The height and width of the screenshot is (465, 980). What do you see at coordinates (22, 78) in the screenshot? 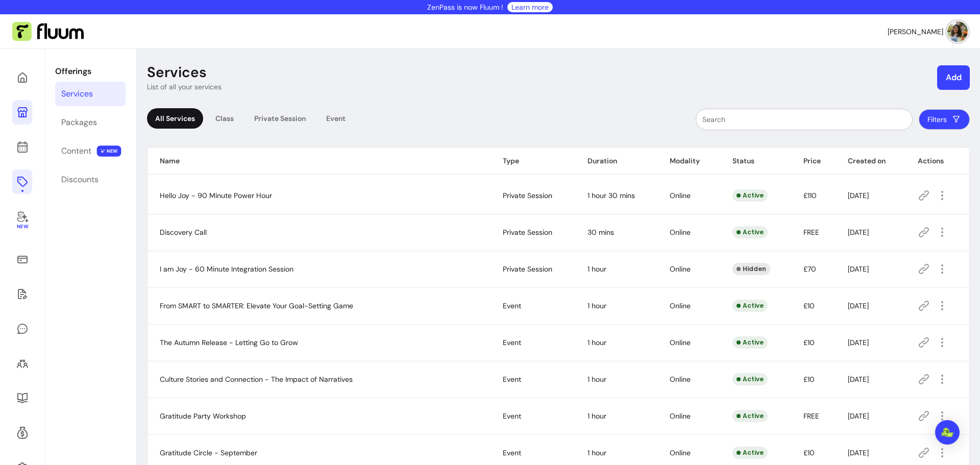
I see `a: Home` at bounding box center [22, 78].